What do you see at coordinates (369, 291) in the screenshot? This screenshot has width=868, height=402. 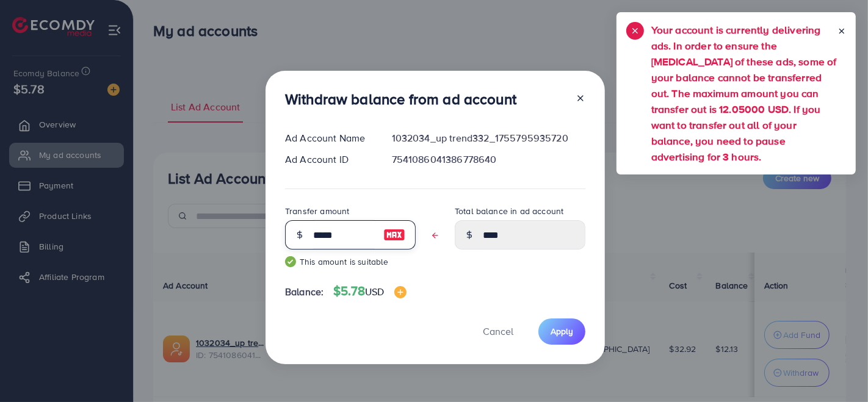 I see `h4: $5.78` at bounding box center [369, 291].